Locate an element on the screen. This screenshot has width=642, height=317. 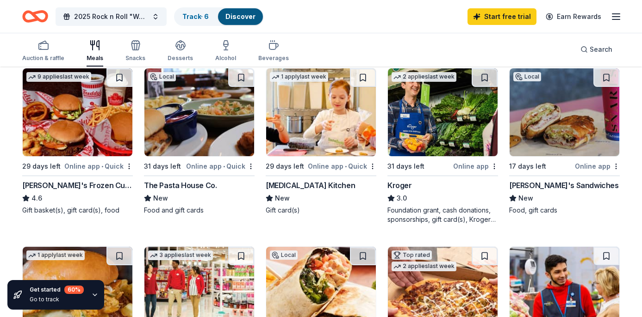
img: Image for The Pasta House Co. is located at coordinates (199, 112).